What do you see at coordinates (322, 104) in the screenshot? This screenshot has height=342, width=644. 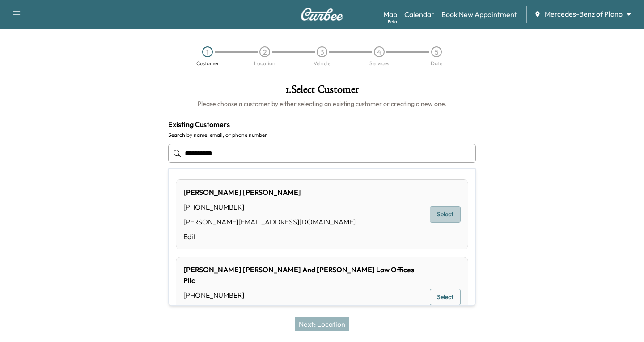 I see `h6: Please choose a customer by either selecting an existing customer or creating a new one.` at bounding box center [322, 104].